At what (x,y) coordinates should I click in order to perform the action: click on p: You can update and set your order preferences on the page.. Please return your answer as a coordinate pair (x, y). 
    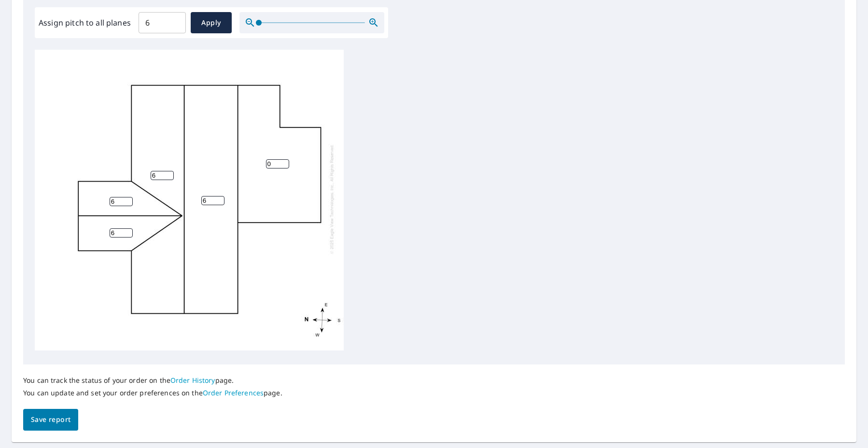
    Looking at the image, I should click on (152, 393).